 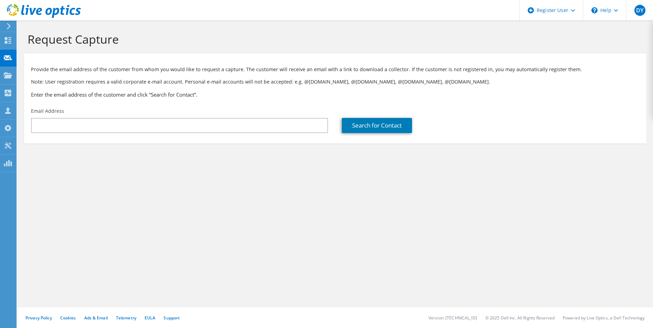 I want to click on a: Ads & Email, so click(x=96, y=318).